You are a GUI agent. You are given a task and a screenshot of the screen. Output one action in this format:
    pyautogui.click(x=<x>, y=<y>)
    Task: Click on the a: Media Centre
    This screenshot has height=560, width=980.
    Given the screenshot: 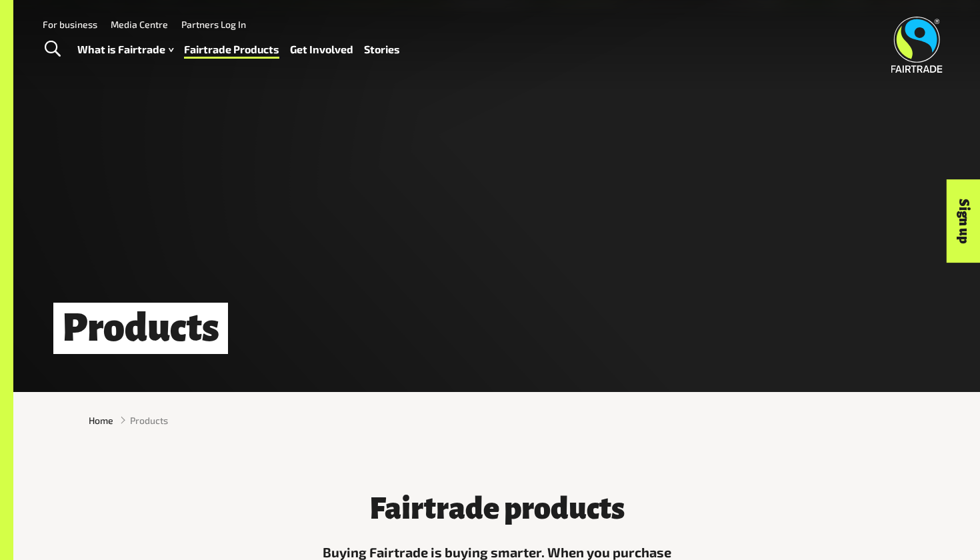 What is the action you would take?
    pyautogui.click(x=139, y=24)
    